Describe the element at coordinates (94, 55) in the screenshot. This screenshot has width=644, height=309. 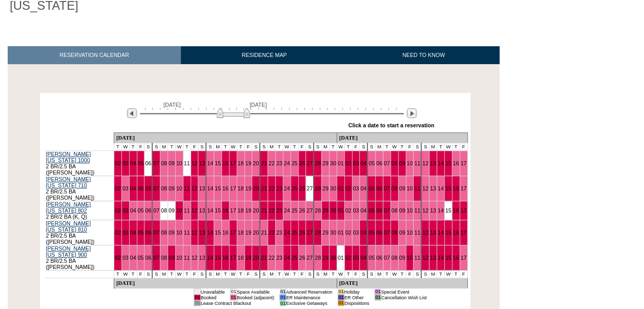
I see `a: RESERVATION CALENDAR` at that location.